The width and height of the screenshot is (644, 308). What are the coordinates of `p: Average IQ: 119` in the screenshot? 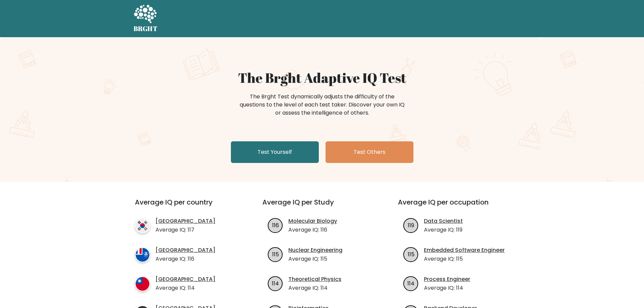 It's located at (443, 230).